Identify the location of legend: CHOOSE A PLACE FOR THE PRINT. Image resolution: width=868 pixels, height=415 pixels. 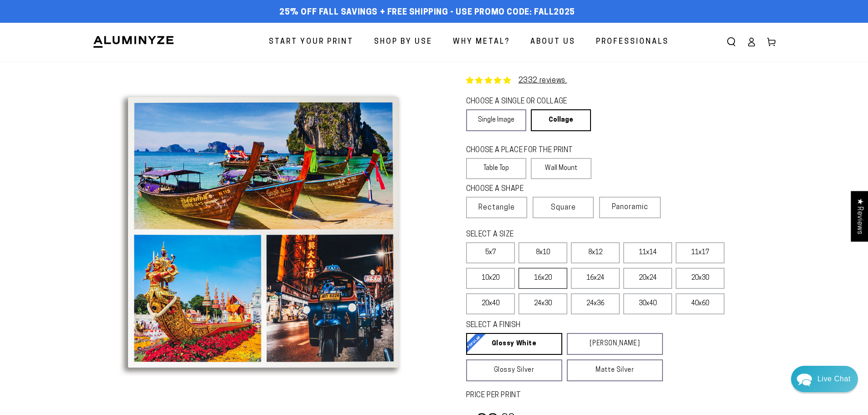
(524, 150).